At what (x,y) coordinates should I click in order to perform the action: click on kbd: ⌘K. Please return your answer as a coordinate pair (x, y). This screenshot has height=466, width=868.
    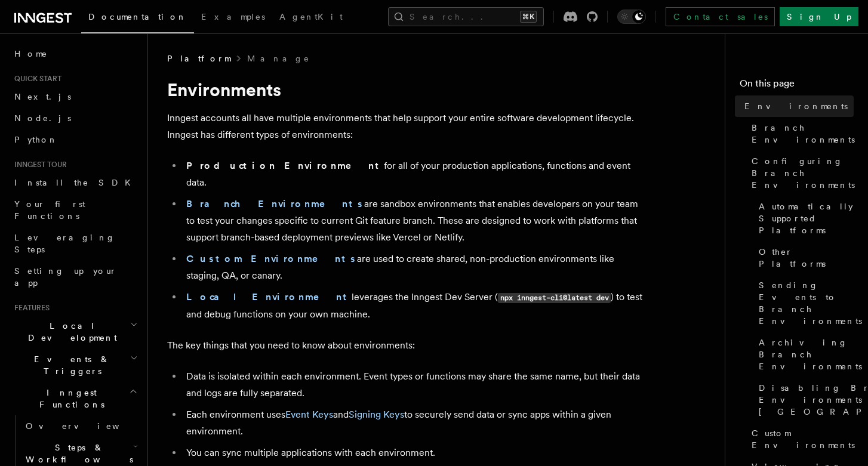
    Looking at the image, I should click on (528, 17).